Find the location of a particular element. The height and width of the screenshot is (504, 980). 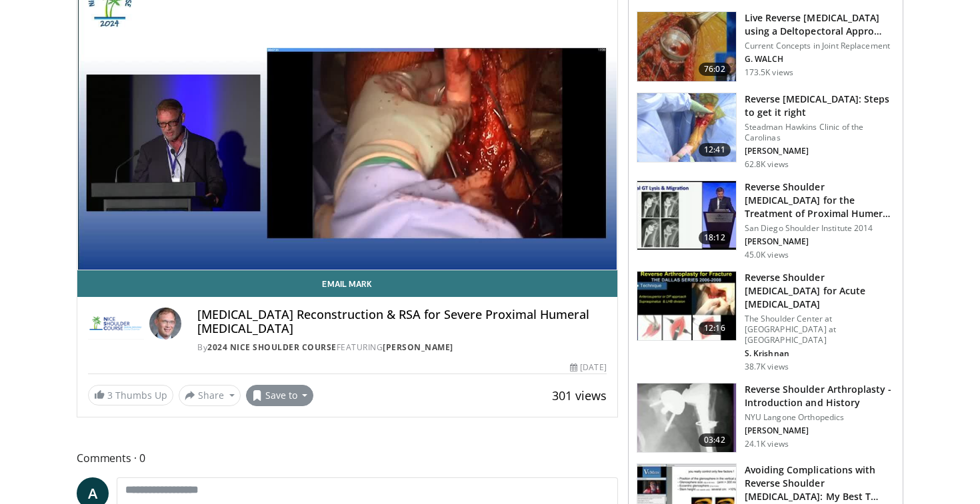

p: San Diego Shoulder Institute 2014 is located at coordinates (820, 229).